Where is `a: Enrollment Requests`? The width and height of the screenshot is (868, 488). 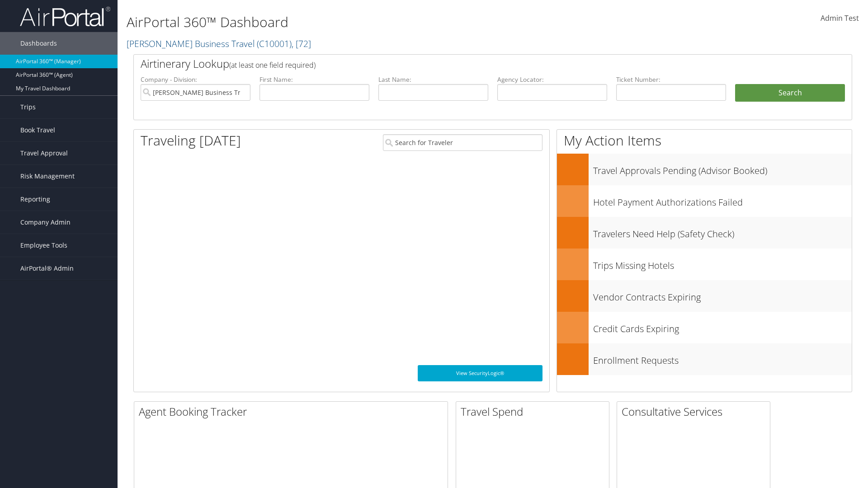 a: Enrollment Requests is located at coordinates (705, 360).